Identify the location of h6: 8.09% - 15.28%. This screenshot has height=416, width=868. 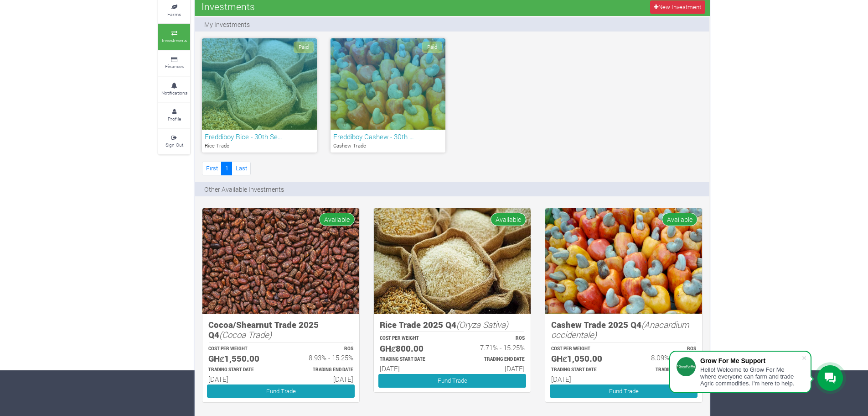
(664, 357).